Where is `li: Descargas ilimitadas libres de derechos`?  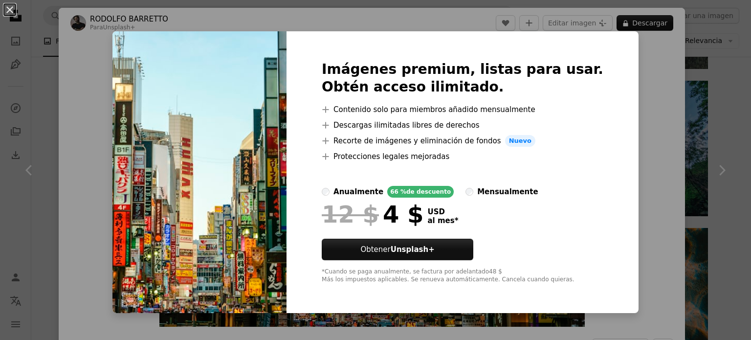
li: Descargas ilimitadas libres de derechos is located at coordinates (462, 125).